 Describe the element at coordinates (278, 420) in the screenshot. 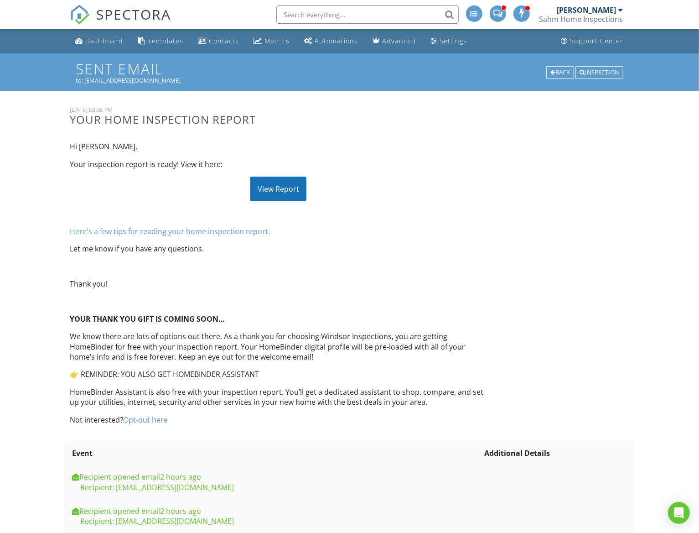

I see `p: Not interested?` at that location.